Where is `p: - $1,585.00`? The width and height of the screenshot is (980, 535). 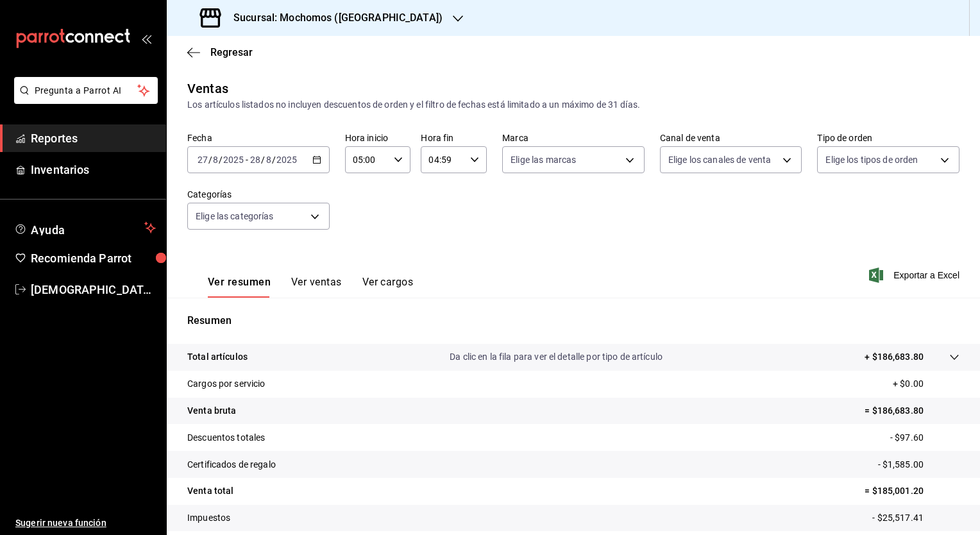 p: - $1,585.00 is located at coordinates (918, 464).